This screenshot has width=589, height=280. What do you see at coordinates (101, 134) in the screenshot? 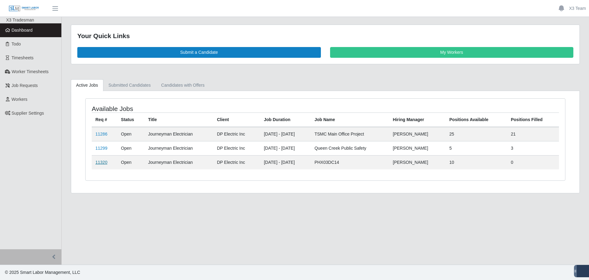
I see `a: 11286` at bounding box center [101, 134].